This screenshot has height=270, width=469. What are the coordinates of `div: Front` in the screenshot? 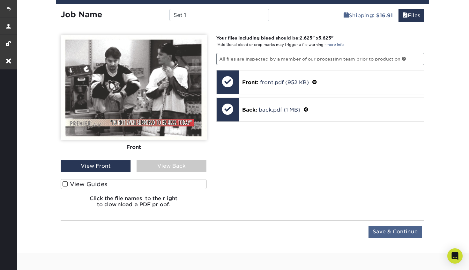 It's located at (134, 148).